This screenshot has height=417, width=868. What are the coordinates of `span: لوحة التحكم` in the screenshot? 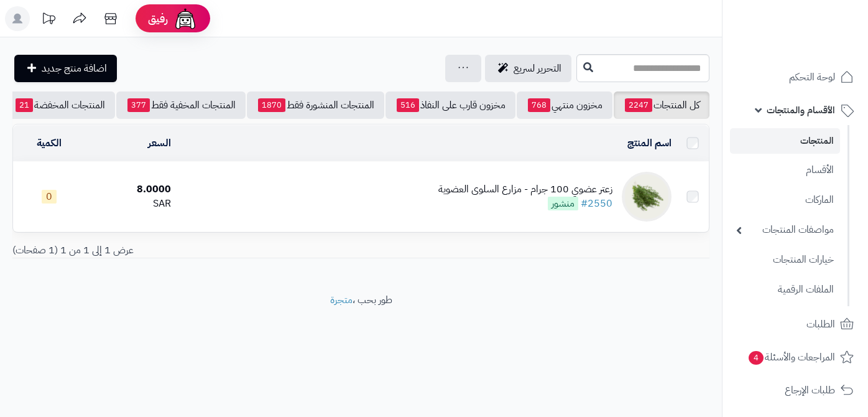 It's located at (811, 77).